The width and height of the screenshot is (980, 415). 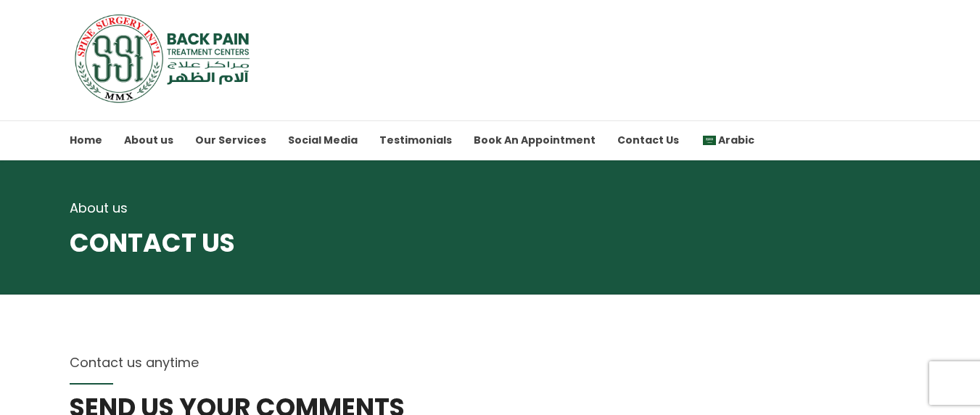 I want to click on a: ArabicArabic, so click(x=727, y=140).